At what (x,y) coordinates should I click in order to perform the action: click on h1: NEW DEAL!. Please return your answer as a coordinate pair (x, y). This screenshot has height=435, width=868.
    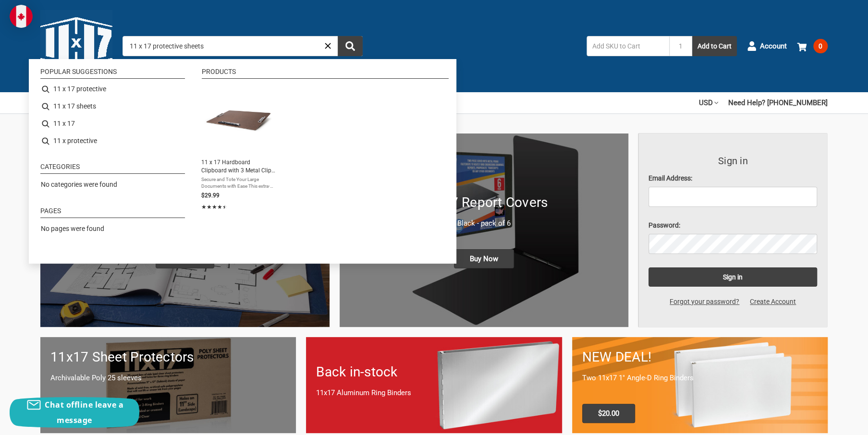
    Looking at the image, I should click on (700, 357).